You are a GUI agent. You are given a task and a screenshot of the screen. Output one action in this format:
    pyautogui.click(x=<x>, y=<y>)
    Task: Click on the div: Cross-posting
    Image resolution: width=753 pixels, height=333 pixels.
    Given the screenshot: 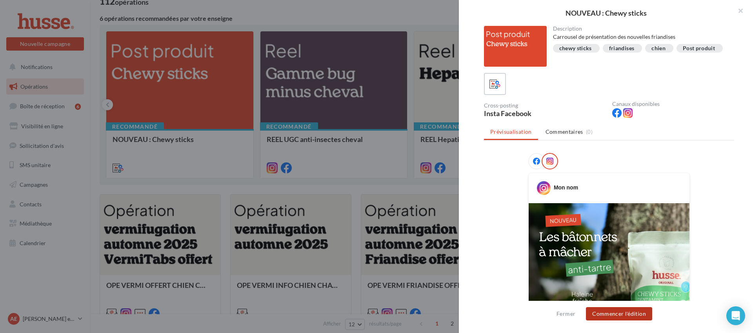 What is the action you would take?
    pyautogui.click(x=545, y=106)
    